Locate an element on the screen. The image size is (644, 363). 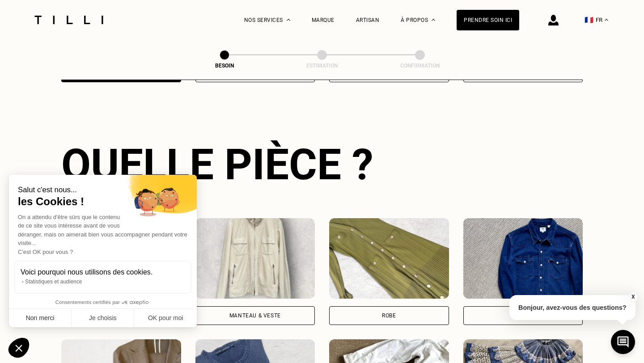
div: Estimation is located at coordinates (322, 66).